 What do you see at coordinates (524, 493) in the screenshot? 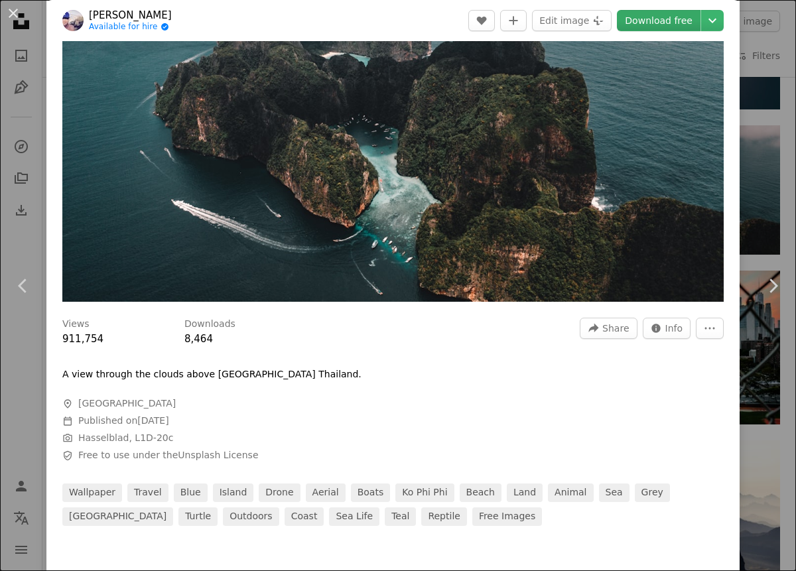
I see `a: land` at bounding box center [524, 493].